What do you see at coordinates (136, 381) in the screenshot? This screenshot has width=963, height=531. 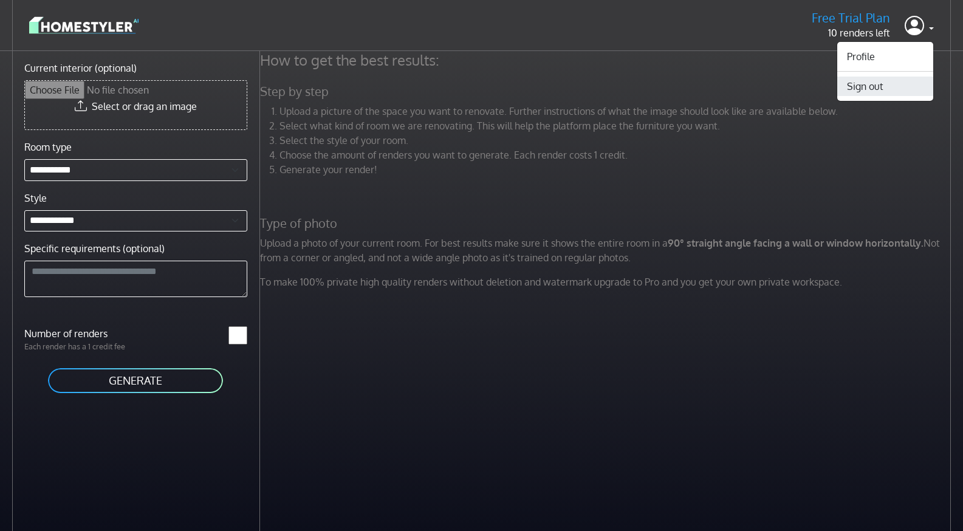 I see `button: GENERATE` at bounding box center [136, 381].